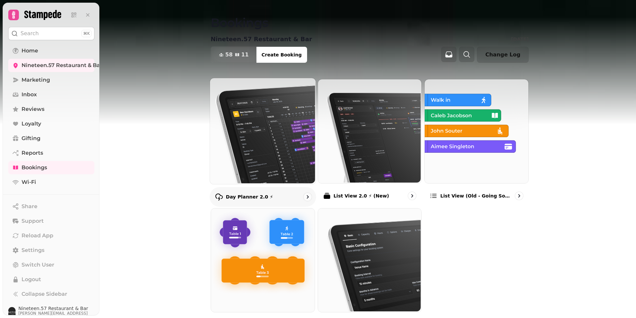 This screenshot has width=636, height=318. What do you see at coordinates (476, 196) in the screenshot?
I see `p: List view (Old - going soon)` at bounding box center [476, 196].